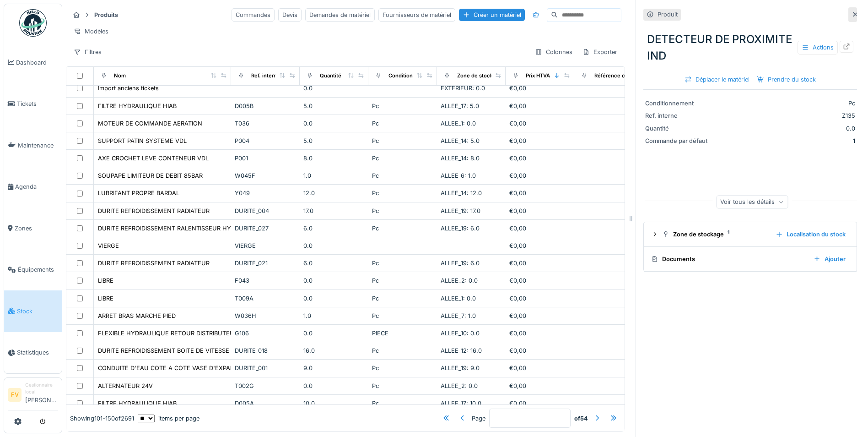 Image resolution: width=868 pixels, height=437 pixels. What do you see at coordinates (108, 246) in the screenshot?
I see `div: VIERGE` at bounding box center [108, 246].